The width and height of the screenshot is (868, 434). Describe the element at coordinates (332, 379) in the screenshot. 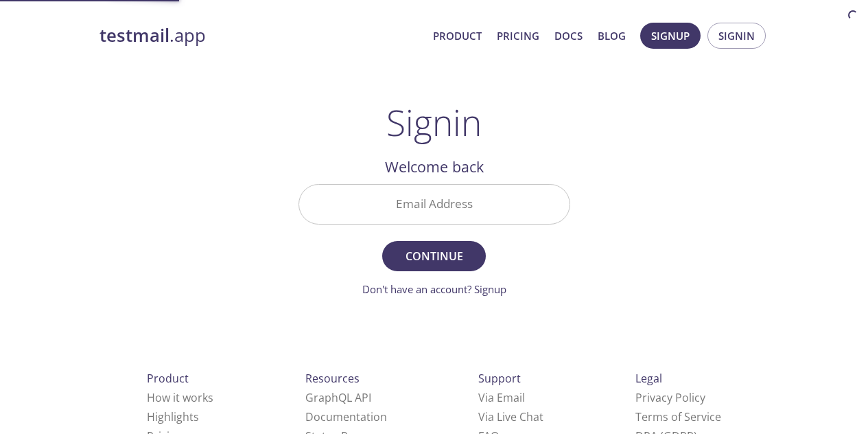

I see `span: Resources` at that location.